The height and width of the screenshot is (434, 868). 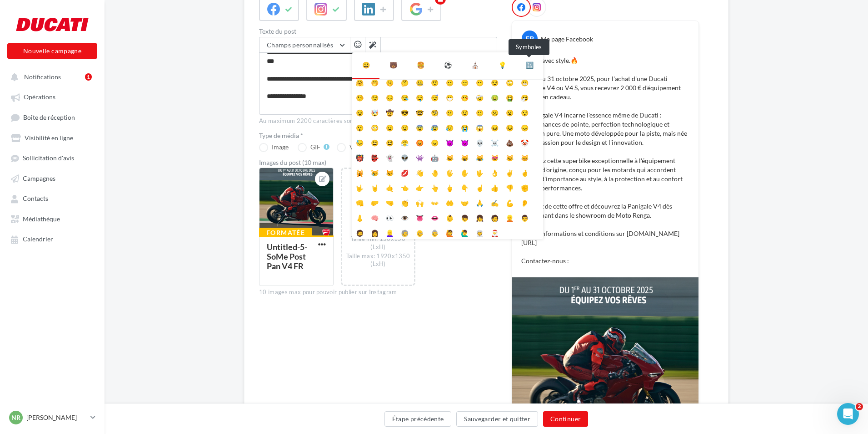 What do you see at coordinates (52, 117) in the screenshot?
I see `a: Boîte de réception` at bounding box center [52, 117].